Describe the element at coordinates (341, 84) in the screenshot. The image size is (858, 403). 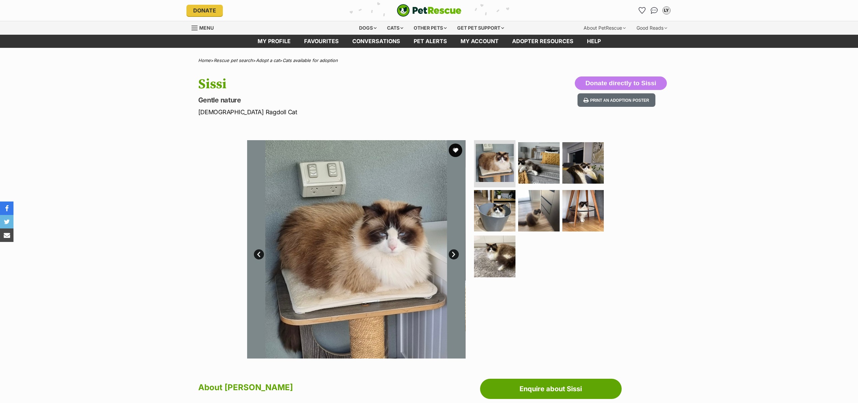
I see `h1: Sissi` at that location.